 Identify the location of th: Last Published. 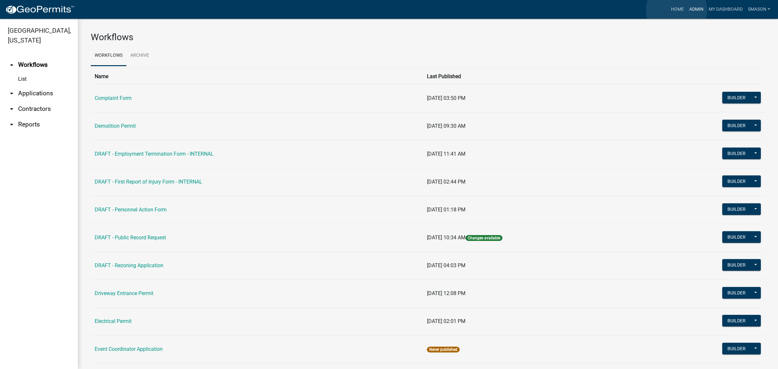
(533, 76).